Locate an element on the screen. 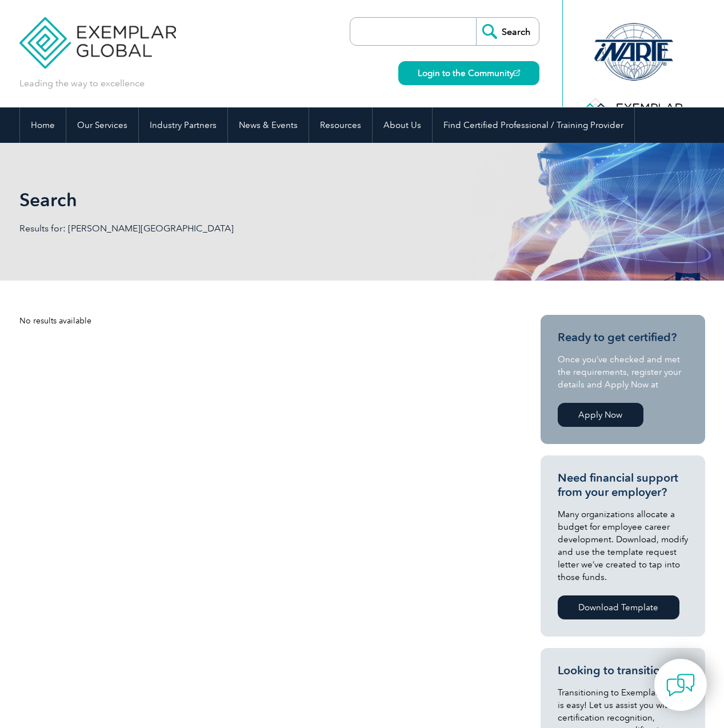  a: Our Services is located at coordinates (102, 125).